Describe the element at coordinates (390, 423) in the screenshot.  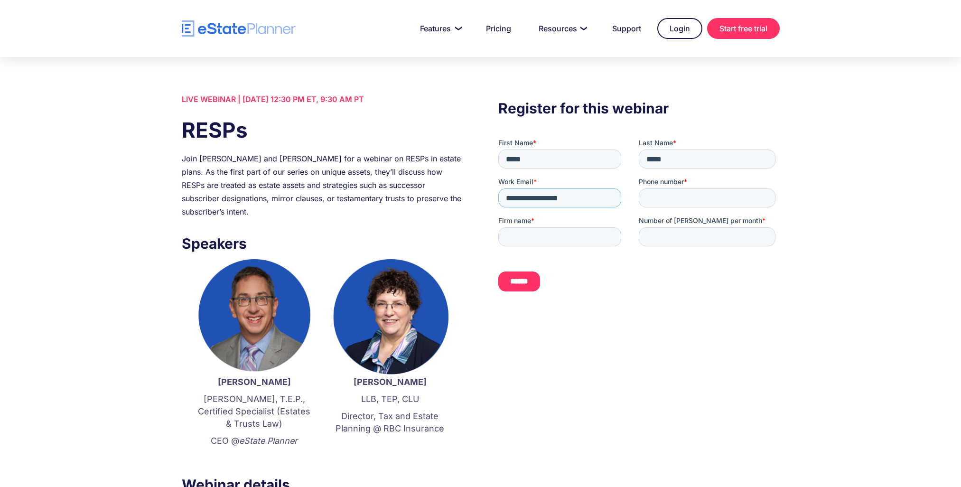
I see `p: Director, Tax and Estate Planning @ RBC Insurance` at that location.